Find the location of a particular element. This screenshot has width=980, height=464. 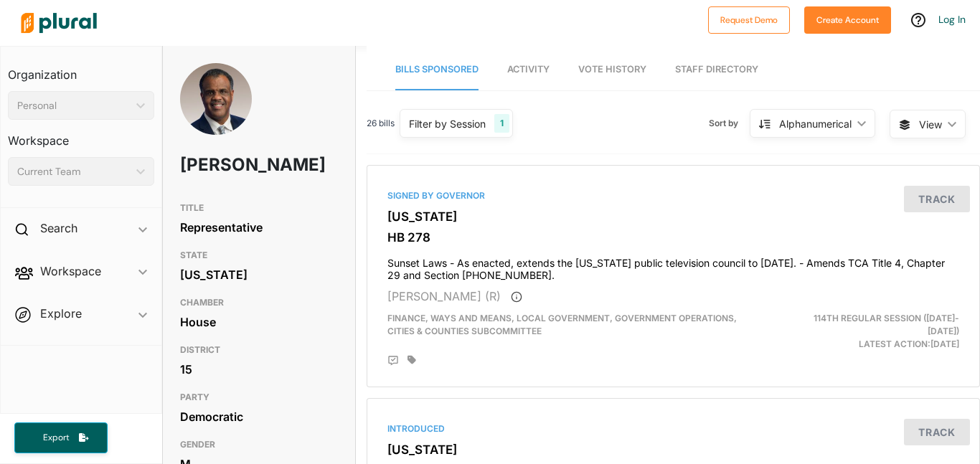

span: View is located at coordinates (930, 124).